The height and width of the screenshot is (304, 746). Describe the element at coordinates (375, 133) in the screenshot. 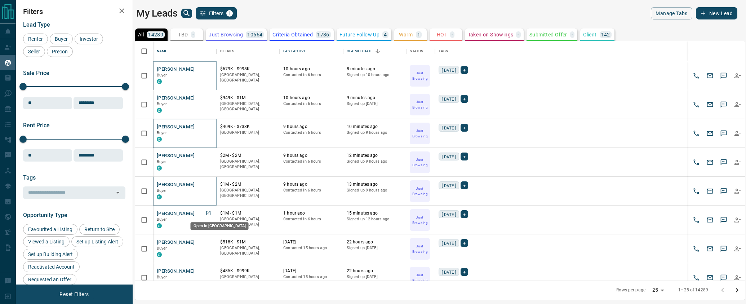

I see `p: Signed up 9 hours ago` at that location.